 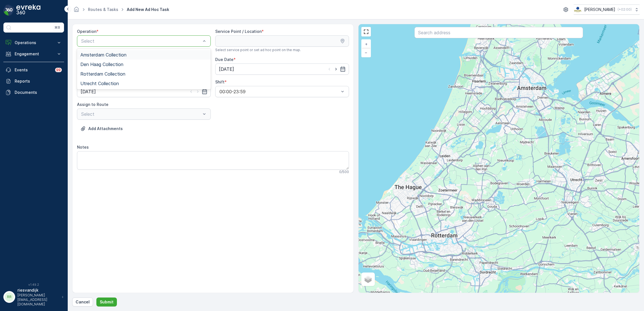 I want to click on a: Routes & Tasks, so click(x=103, y=9).